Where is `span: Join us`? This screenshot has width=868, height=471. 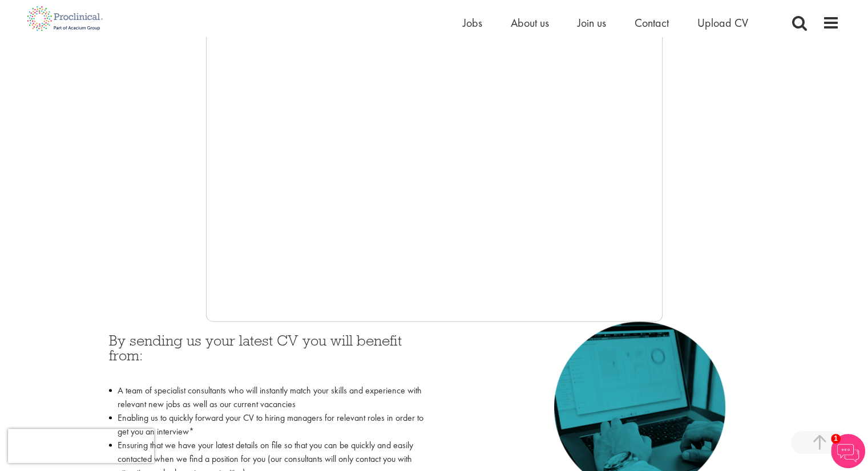 span: Join us is located at coordinates (592, 23).